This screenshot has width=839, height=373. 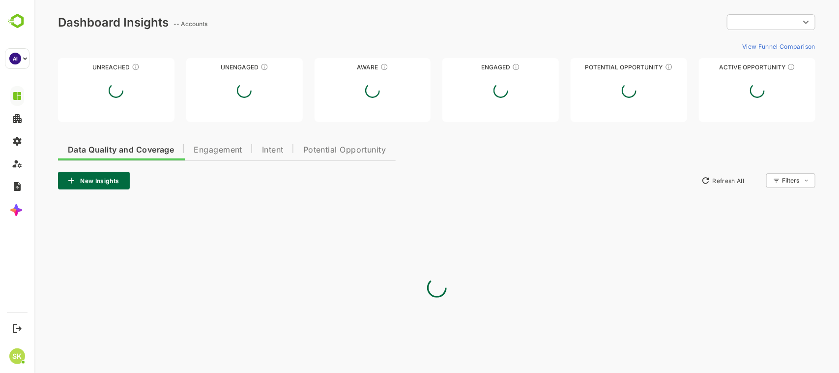 I want to click on button: Refresh All, so click(x=688, y=180).